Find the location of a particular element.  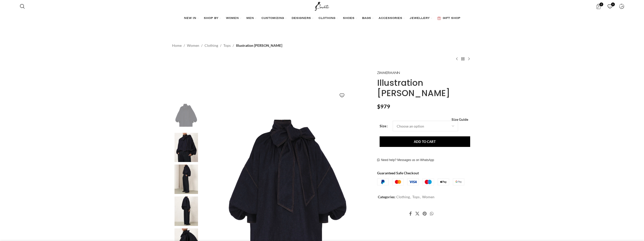

img: Zimmermann is located at coordinates (388, 73).